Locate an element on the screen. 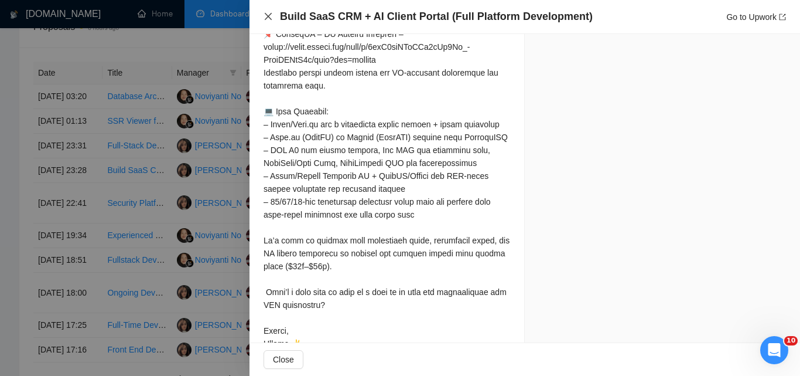 The height and width of the screenshot is (376, 800). a: Go to Upworkexport is located at coordinates (756, 17).